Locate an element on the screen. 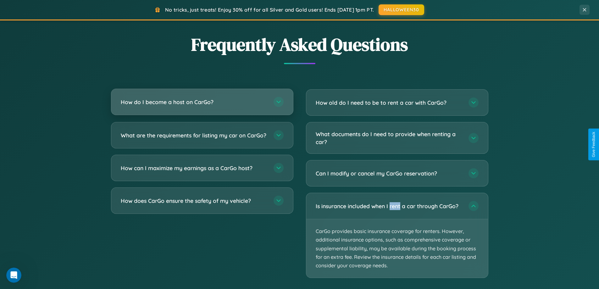  h3: What are the requirements for listing my car on CarGo? is located at coordinates (194, 135).